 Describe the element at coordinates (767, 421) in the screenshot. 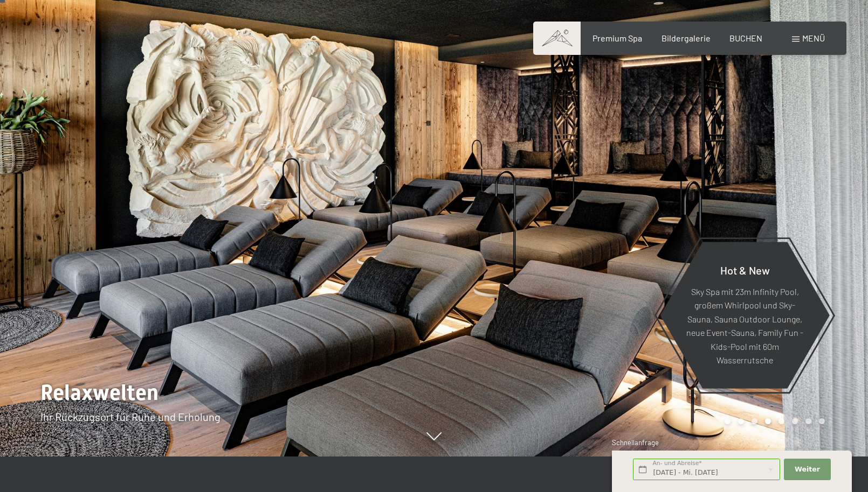

I see `div: Carousel Page 4 (Current Slide)` at that location.